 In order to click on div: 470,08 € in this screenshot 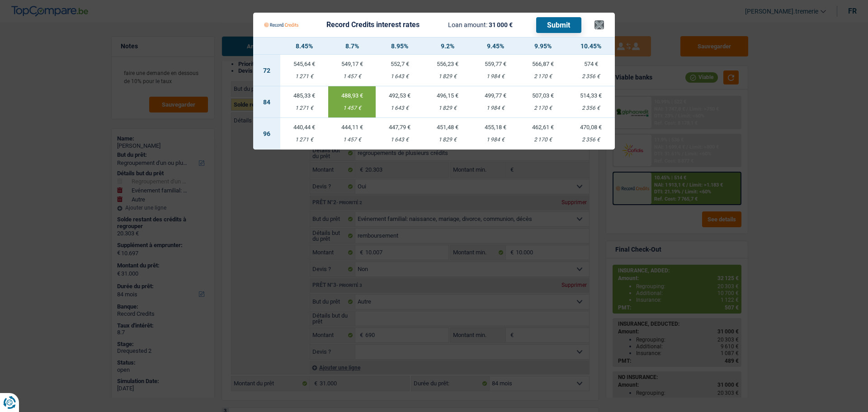, I will do `click(591, 127)`.